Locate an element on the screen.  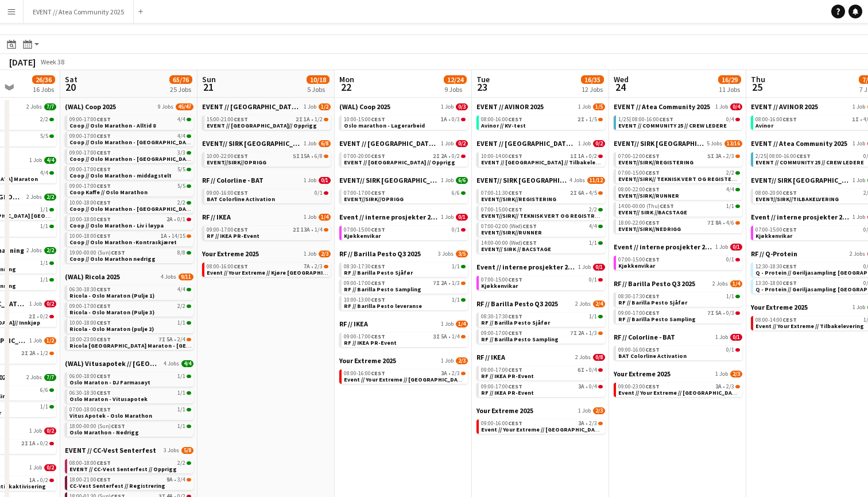
span: 7/7 is located at coordinates (50, 107).